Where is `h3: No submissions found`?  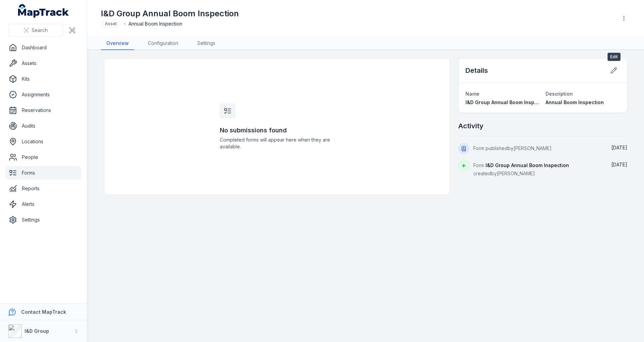
h3: No submissions found is located at coordinates (277, 130).